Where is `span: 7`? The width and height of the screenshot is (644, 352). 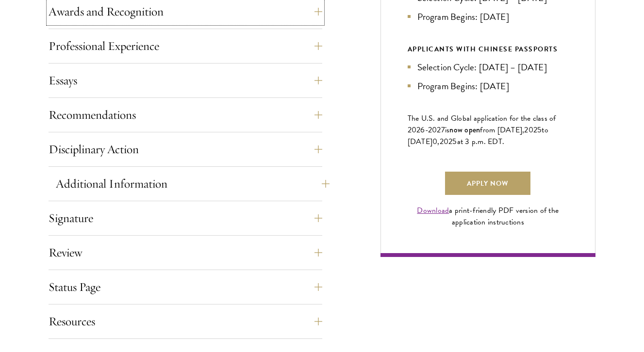
span: 7 is located at coordinates (443, 130).